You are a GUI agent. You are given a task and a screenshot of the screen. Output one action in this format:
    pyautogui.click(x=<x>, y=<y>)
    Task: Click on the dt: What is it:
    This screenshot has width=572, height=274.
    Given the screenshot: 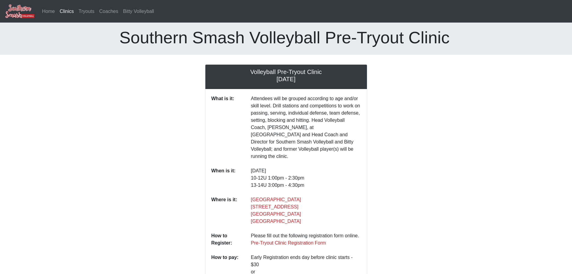 What is the action you would take?
    pyautogui.click(x=227, y=131)
    